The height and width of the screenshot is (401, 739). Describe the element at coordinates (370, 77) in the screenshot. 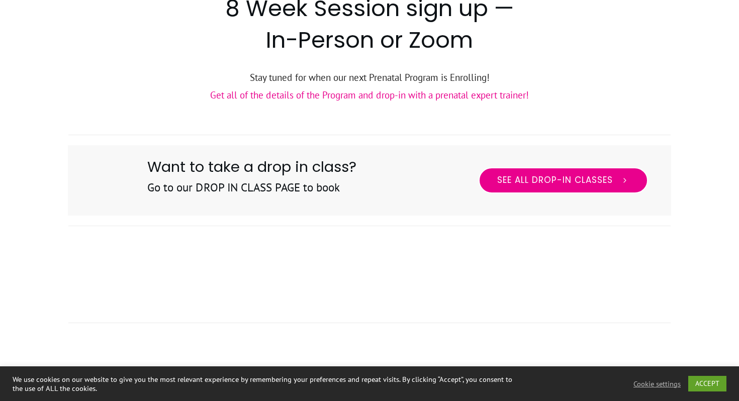

I see `p: Stay tuned for when our next Prenatal Program is Enrolling!` at that location.